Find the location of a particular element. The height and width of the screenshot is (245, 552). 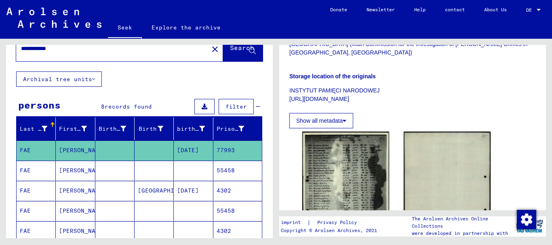

font: 77993 is located at coordinates (225, 150).